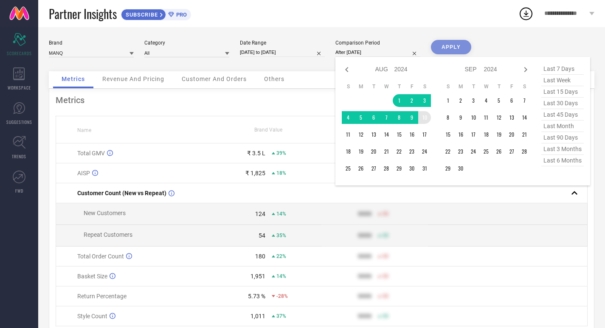 The image size is (605, 328). Describe the element at coordinates (412, 118) in the screenshot. I see `td: Fri Aug 09 2024` at that location.